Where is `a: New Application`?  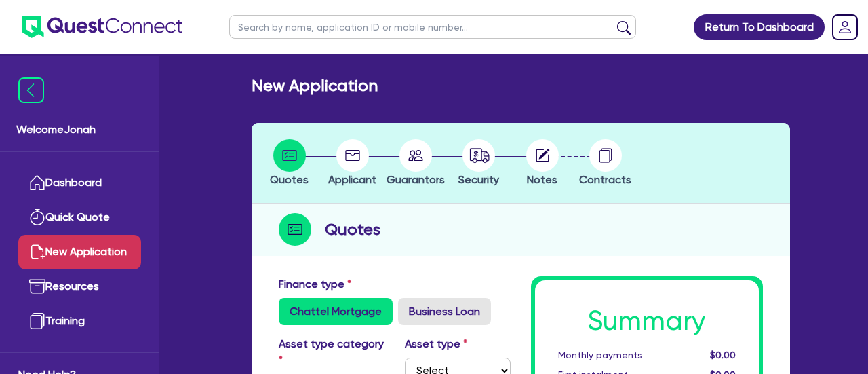 a: New Application is located at coordinates (80, 252).